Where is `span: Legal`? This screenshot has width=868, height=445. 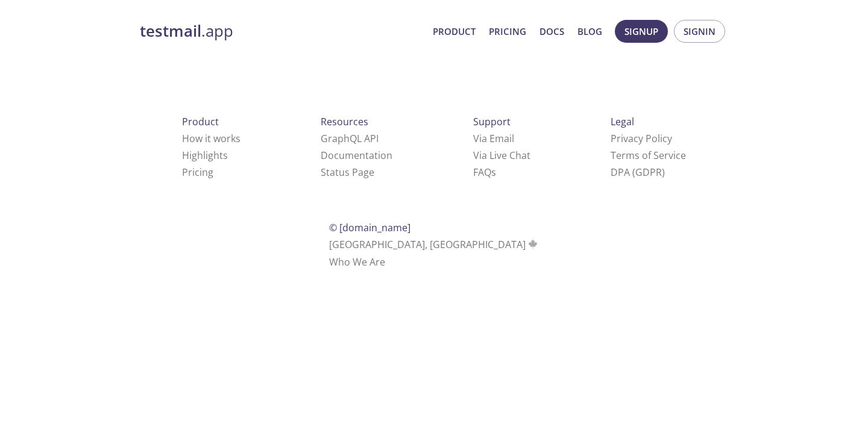
span: Legal is located at coordinates (622, 122).